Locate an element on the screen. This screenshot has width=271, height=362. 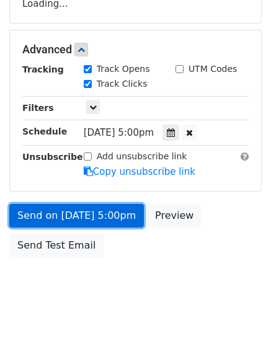
h5: Advanced is located at coordinates (135, 50).